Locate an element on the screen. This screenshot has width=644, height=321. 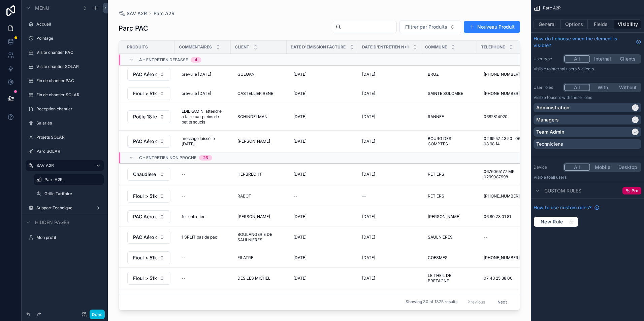
span: Date d'émission facture is located at coordinates (318, 47).